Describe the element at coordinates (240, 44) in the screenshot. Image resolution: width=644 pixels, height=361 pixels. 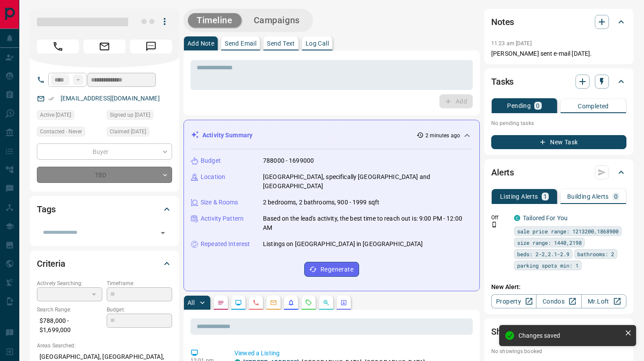
I see `p: Send Email` at that location.